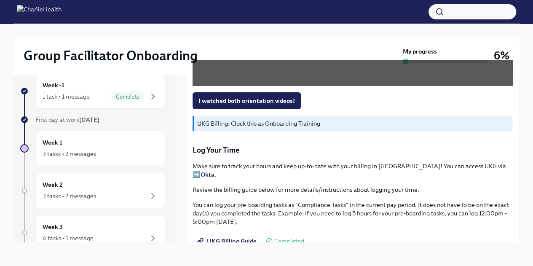 Image resolution: width=533 pixels, height=266 pixels. I want to click on strong: My progress, so click(420, 51).